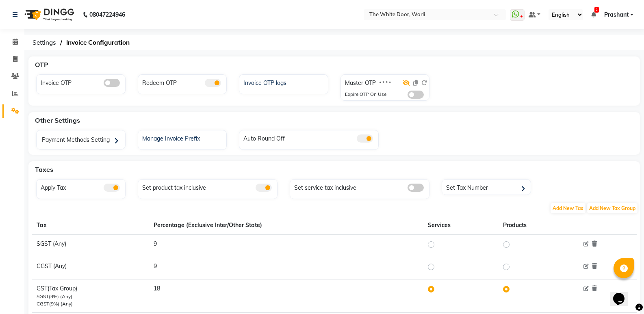  Describe the element at coordinates (617, 14) in the screenshot. I see `span: Prashant` at that location.